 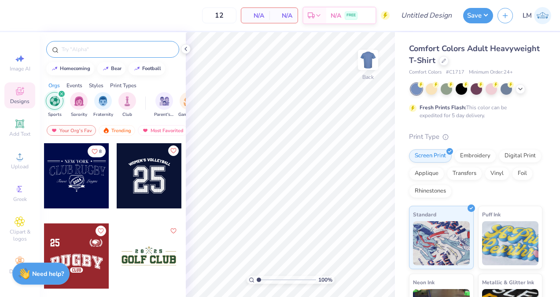 I want to click on img: Back, so click(x=368, y=60).